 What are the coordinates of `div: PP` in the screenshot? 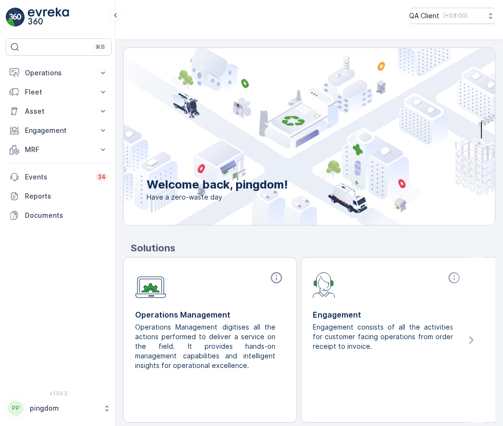 It's located at (16, 408).